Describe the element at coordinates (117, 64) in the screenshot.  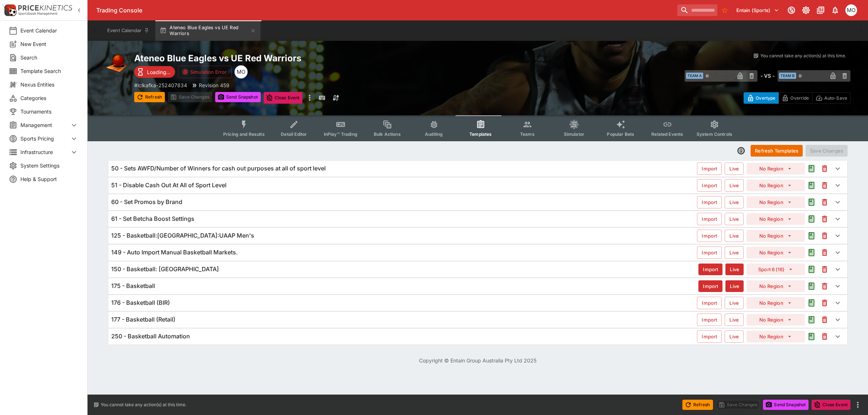
I see `img: basketball.png` at that location.